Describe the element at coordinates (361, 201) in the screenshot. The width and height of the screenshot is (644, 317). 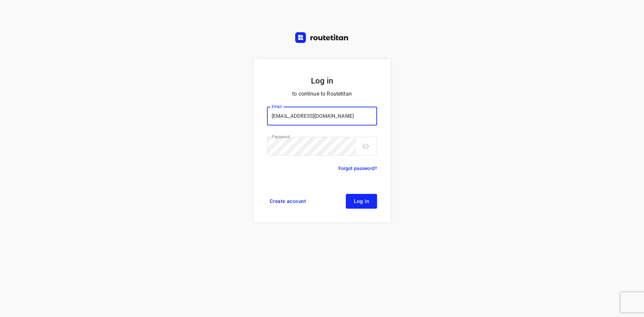
I see `span: Log in` at that location.